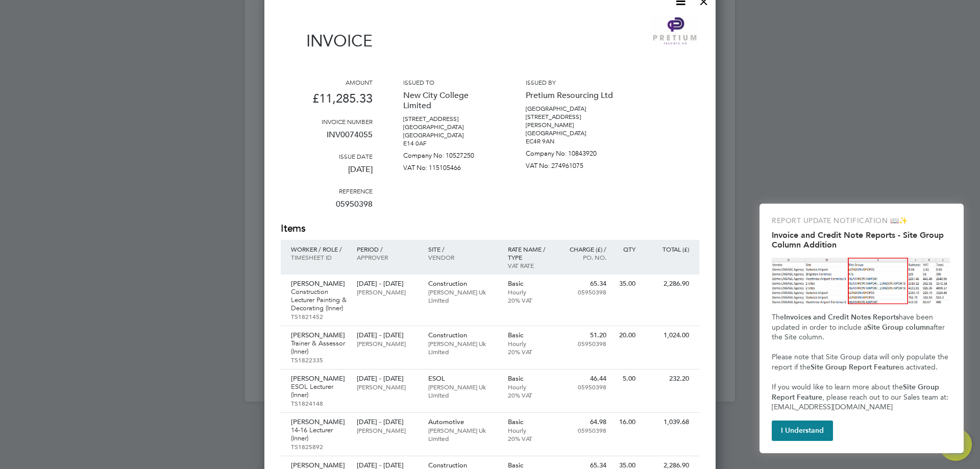  Describe the element at coordinates (778, 316) in the screenshot. I see `span: The` at that location.